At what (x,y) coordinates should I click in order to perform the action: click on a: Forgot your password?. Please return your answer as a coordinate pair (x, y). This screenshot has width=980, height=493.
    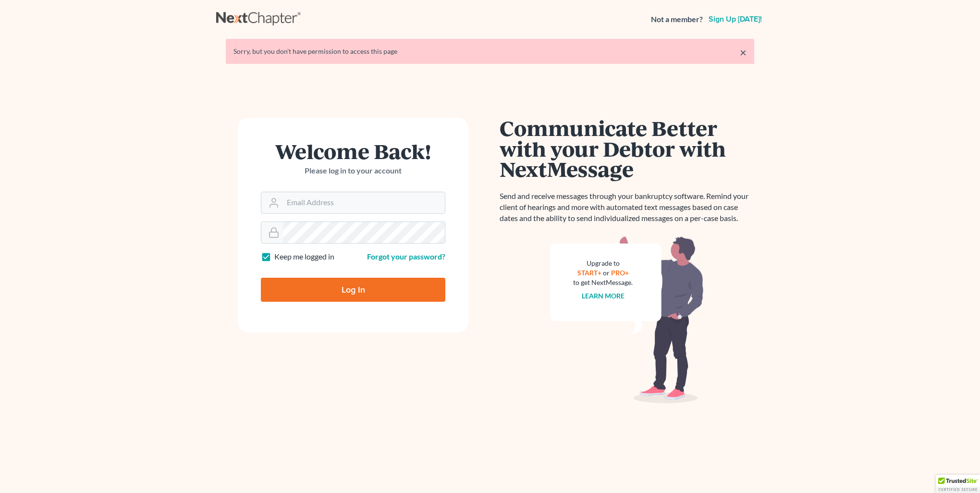
    Looking at the image, I should click on (406, 256).